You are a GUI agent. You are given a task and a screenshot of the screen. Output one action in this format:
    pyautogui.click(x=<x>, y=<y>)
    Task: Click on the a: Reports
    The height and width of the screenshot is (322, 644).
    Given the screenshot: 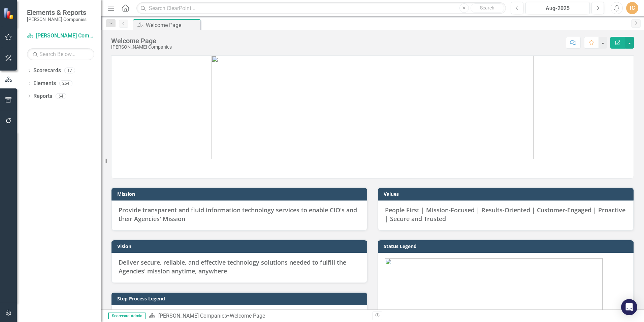 What is the action you would take?
    pyautogui.click(x=42, y=96)
    